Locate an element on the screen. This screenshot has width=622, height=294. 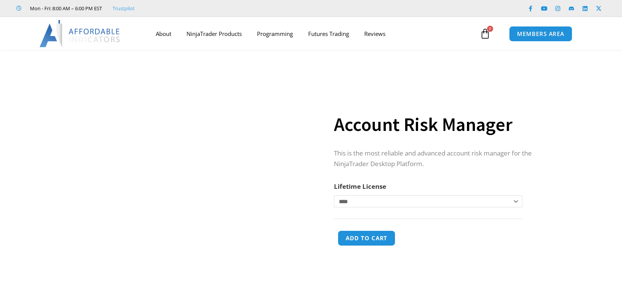
img: LogoAI | Affordable Indicators – NinjaTrader is located at coordinates (80, 34).